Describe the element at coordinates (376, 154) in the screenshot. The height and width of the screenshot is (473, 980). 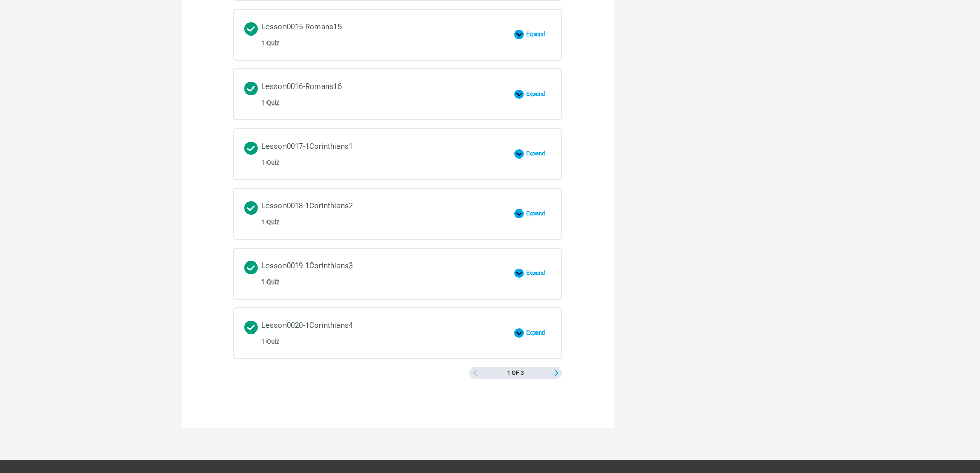
I see `a: Completed Lesson0017-1Corinthians1 1 Quiz` at that location.